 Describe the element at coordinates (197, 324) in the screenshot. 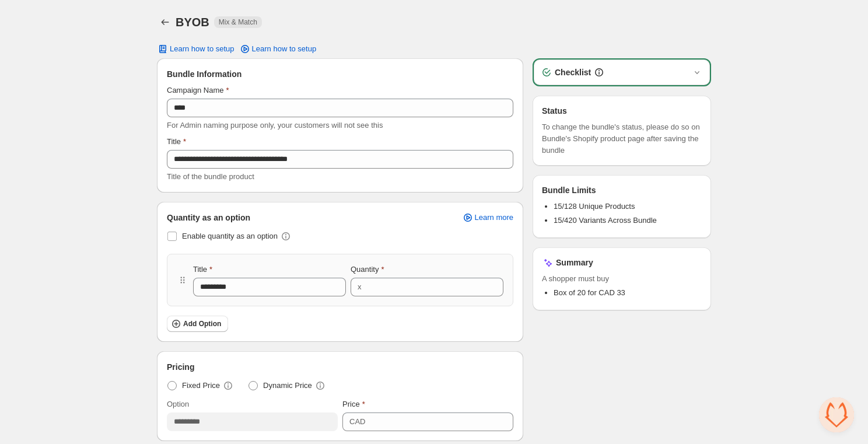

I see `button: Add Option` at that location.